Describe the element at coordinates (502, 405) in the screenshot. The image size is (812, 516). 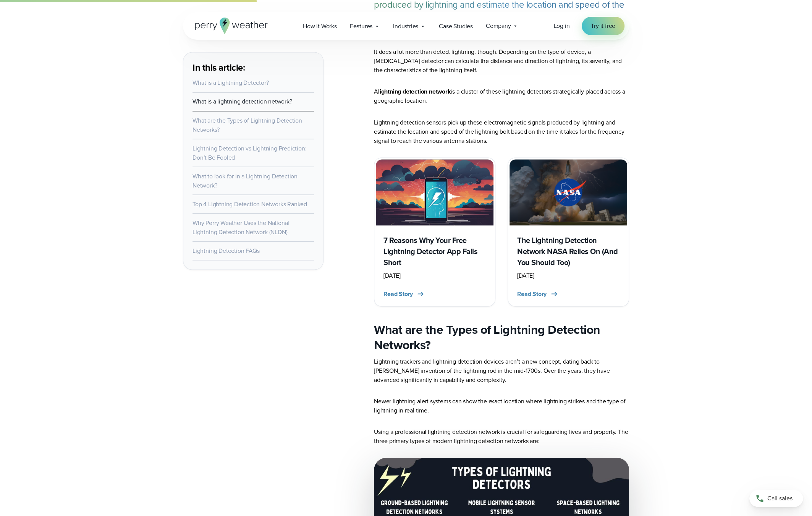
I see `p: Newer lightning alert systems can show the exact location where lightning strikes and the type of...` at that location.